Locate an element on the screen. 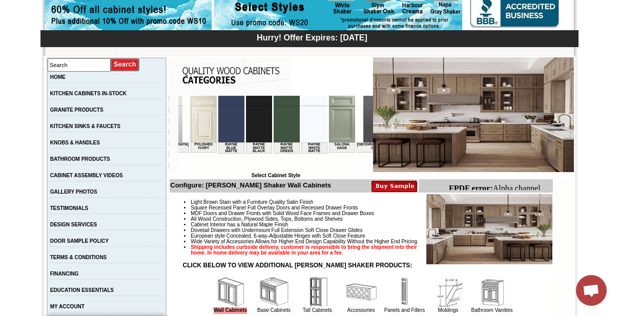  td: Rayne Matte Green is located at coordinates (108, 52).